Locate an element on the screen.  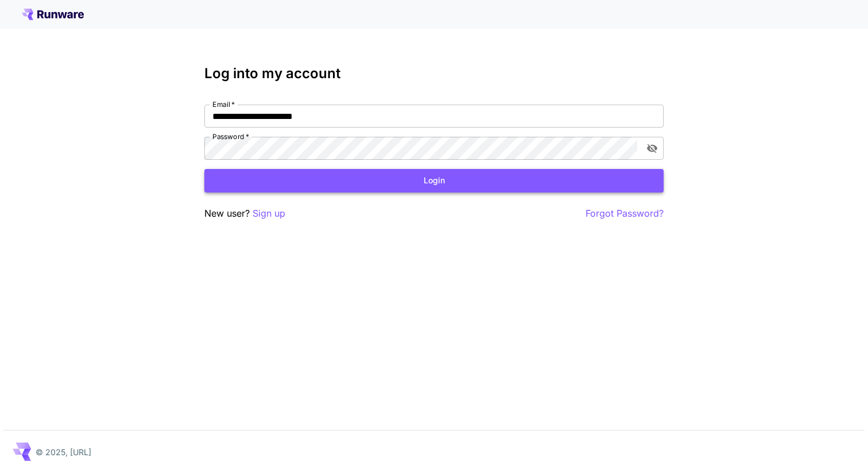
p: Forgot Password? is located at coordinates (624, 213).